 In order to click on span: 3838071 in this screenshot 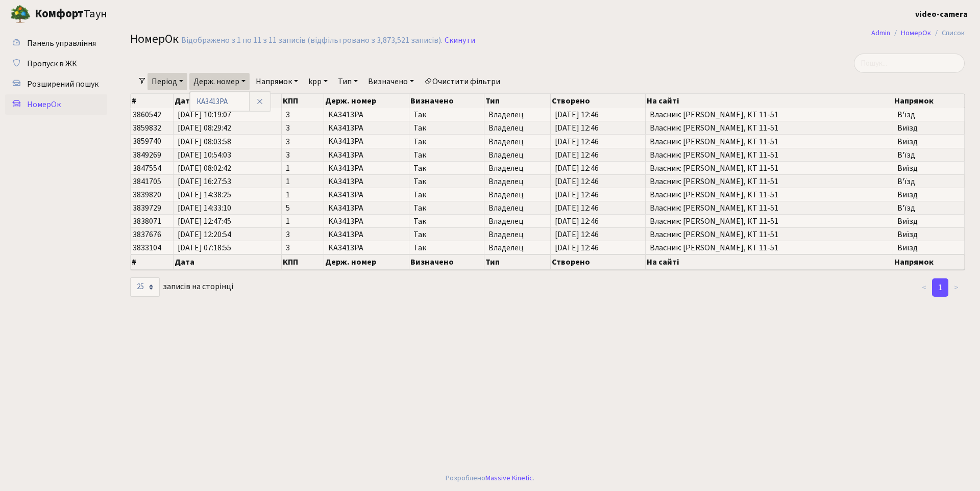, I will do `click(147, 222)`.